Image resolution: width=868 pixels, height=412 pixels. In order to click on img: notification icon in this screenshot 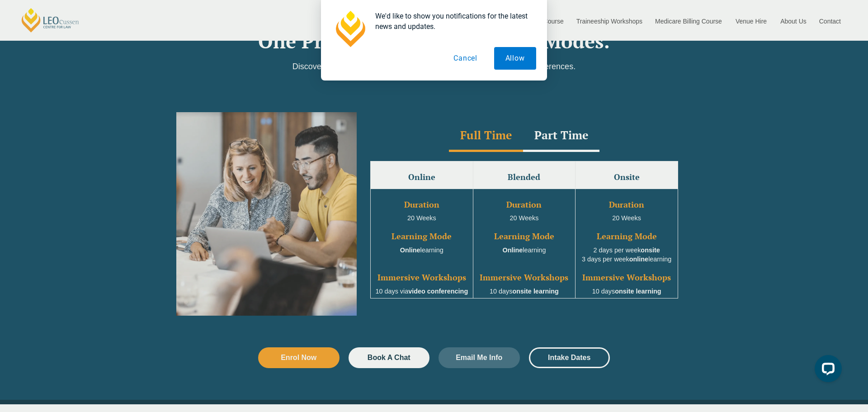, I will do `click(349, 28)`.